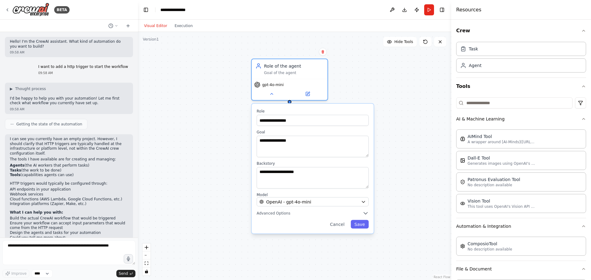  What do you see at coordinates (83, 67) in the screenshot?
I see `p: I want to add a http trigger to start the workflow` at bounding box center [83, 67].